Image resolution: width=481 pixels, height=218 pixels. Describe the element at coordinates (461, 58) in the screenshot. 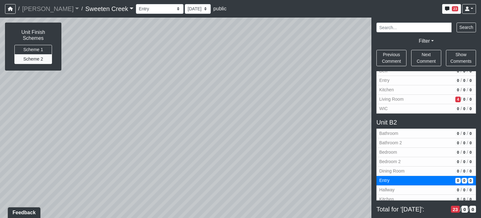

I see `span: Show Comments` at that location.